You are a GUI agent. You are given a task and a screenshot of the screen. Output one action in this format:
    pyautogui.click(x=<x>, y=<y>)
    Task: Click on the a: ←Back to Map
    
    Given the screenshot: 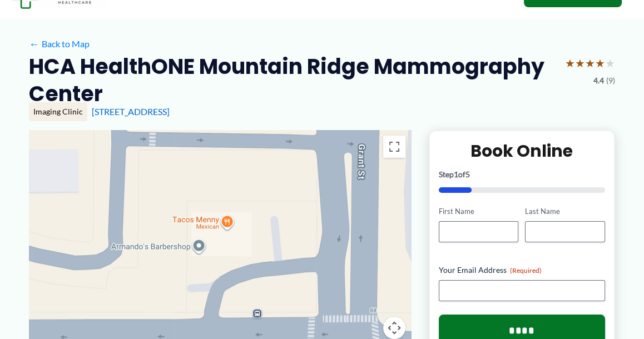 What is the action you would take?
    pyautogui.click(x=59, y=44)
    